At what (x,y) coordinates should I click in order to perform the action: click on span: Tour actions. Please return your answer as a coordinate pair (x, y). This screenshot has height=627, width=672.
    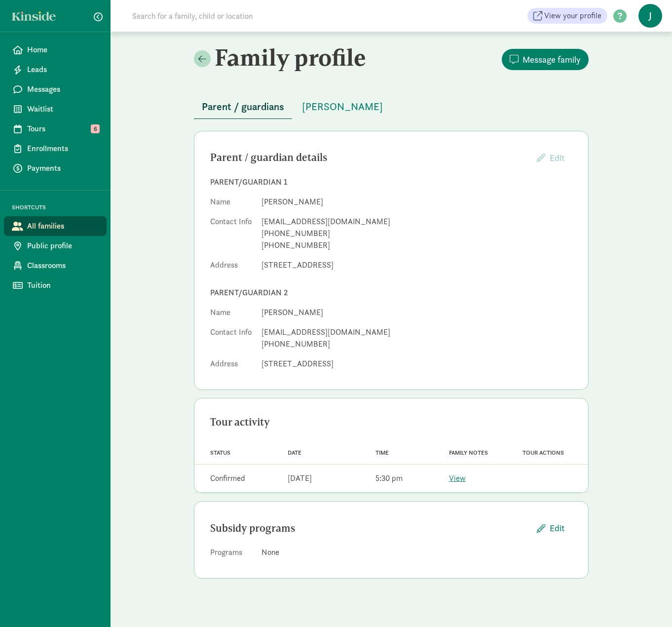
    Looking at the image, I should click on (544, 453).